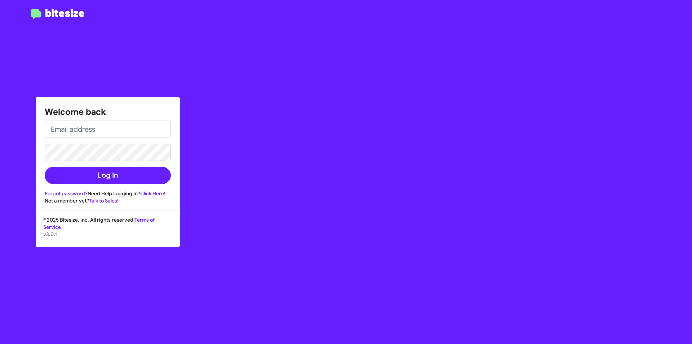  I want to click on input: Email address, so click(108, 129).